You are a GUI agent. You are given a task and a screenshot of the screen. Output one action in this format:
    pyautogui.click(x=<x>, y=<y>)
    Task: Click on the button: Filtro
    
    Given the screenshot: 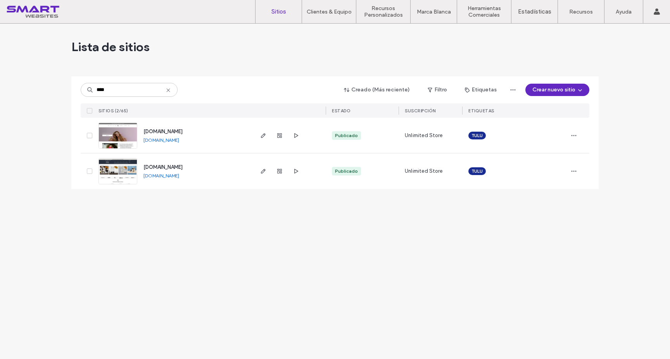 What is the action you would take?
    pyautogui.click(x=437, y=90)
    